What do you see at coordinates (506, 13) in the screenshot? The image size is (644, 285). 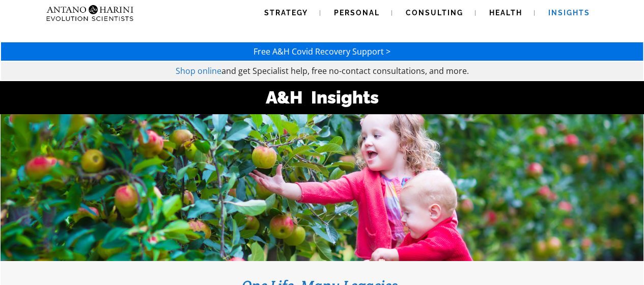 I see `span: Health` at bounding box center [506, 13].